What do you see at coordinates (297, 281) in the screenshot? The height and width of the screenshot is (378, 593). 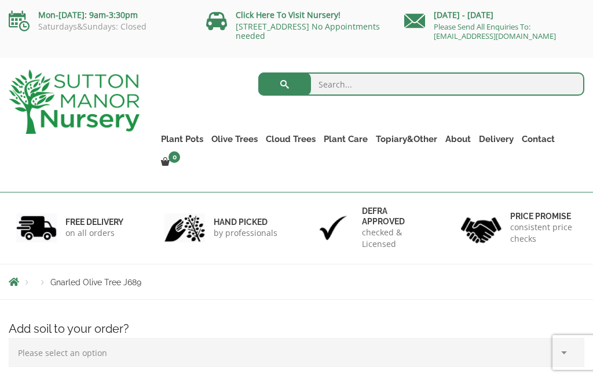 I see `nav: Breadcrumbs` at bounding box center [297, 281].